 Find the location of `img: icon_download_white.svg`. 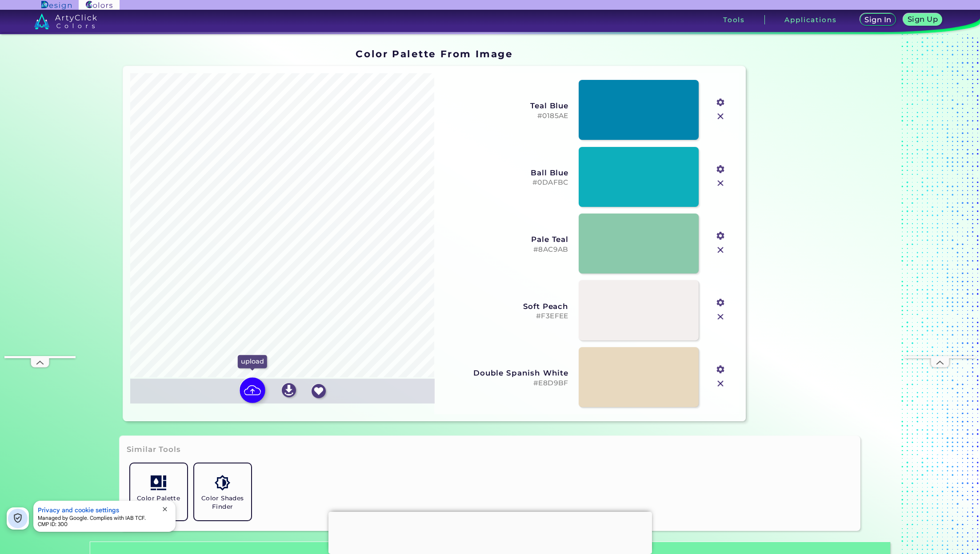

img: icon_download_white.svg is located at coordinates (289, 390).